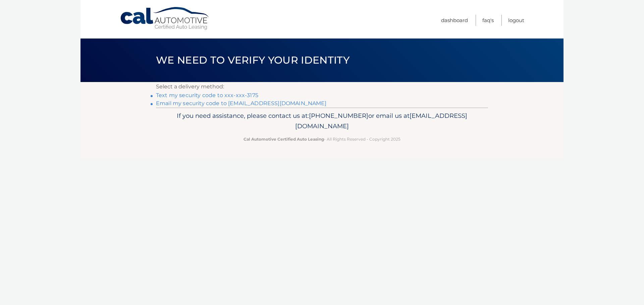  I want to click on a: FAQ's, so click(488, 20).